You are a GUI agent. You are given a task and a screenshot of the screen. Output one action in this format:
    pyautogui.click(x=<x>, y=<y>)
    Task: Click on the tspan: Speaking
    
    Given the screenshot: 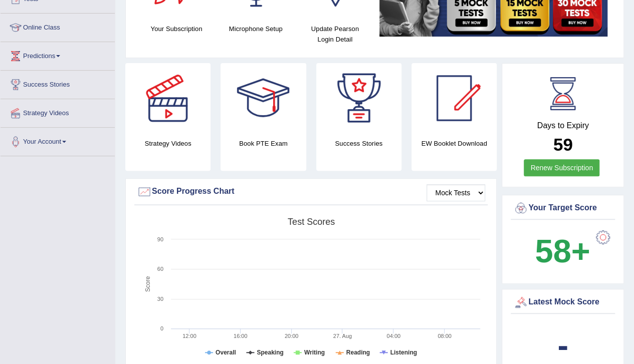 What is the action you would take?
    pyautogui.click(x=270, y=353)
    